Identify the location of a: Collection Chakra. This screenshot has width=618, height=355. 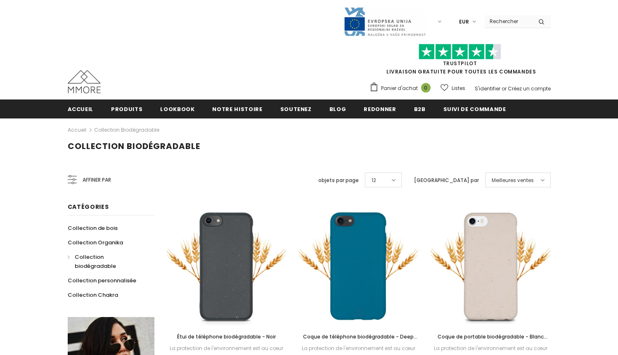
(93, 295).